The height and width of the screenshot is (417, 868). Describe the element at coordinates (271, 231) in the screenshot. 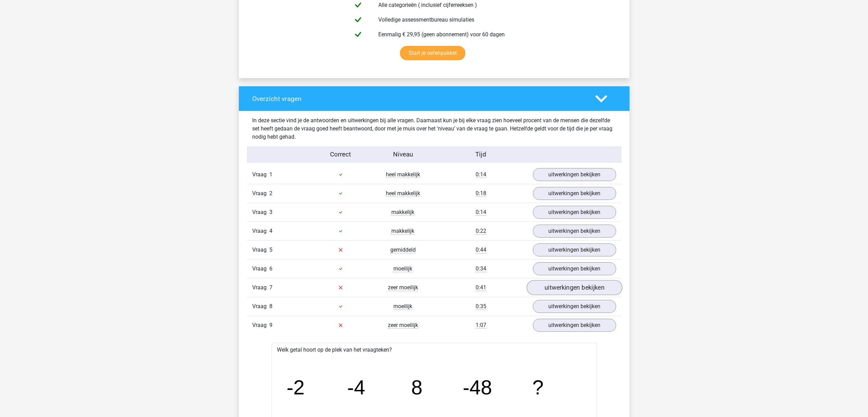

I see `span: 4` at that location.